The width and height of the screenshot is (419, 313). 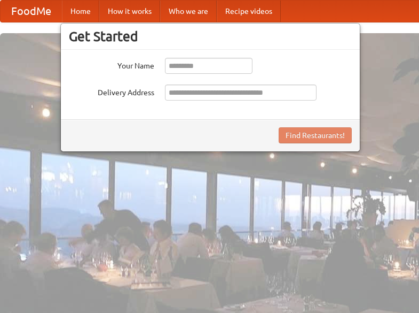 I want to click on a: Who we are, so click(x=189, y=11).